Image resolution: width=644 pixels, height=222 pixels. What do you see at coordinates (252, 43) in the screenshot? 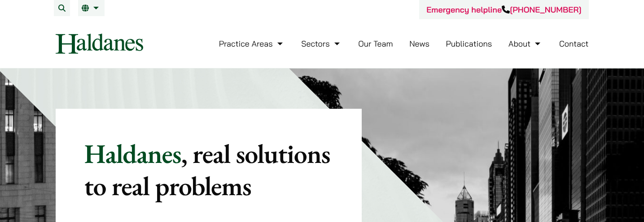
I see `a: Practice Areas` at bounding box center [252, 43].